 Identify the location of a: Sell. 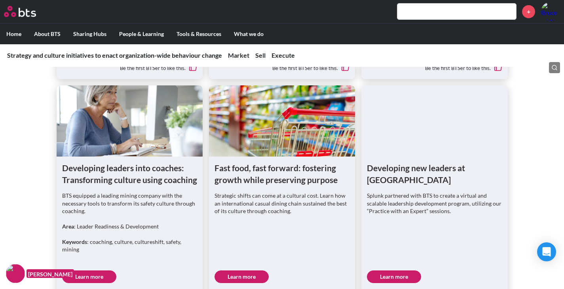
(260, 55).